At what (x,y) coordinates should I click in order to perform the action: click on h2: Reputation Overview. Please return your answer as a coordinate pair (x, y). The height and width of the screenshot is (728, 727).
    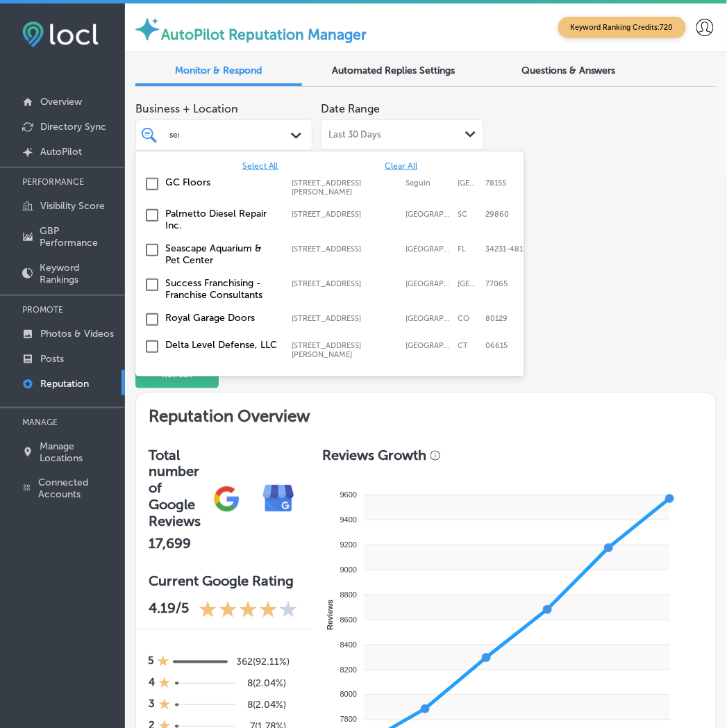
    Looking at the image, I should click on (426, 414).